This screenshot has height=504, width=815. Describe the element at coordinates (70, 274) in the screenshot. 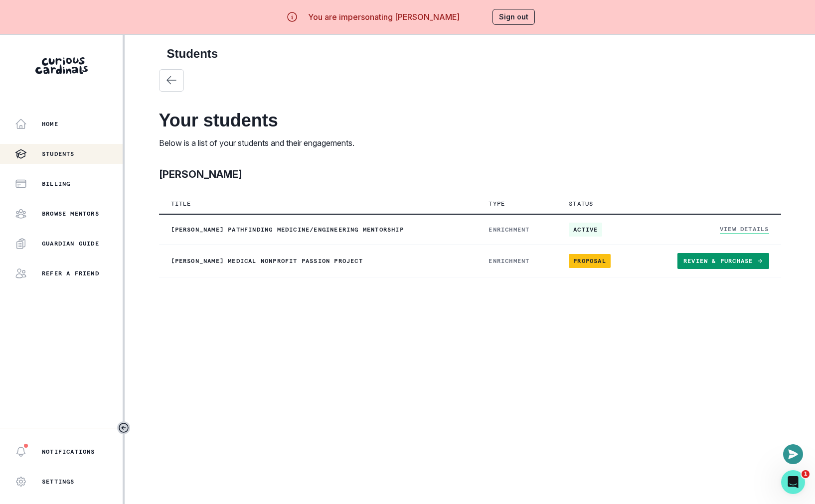

I see `p: Refer a friend` at that location.